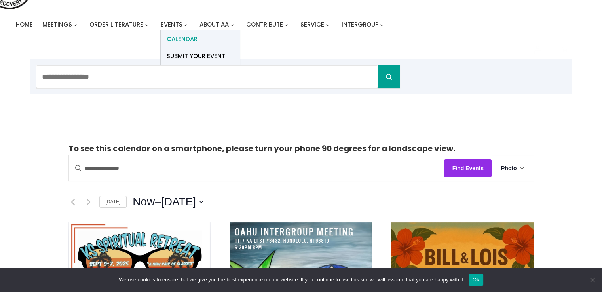 This screenshot has height=292, width=602. What do you see at coordinates (182, 39) in the screenshot?
I see `span: Calendar` at bounding box center [182, 39].